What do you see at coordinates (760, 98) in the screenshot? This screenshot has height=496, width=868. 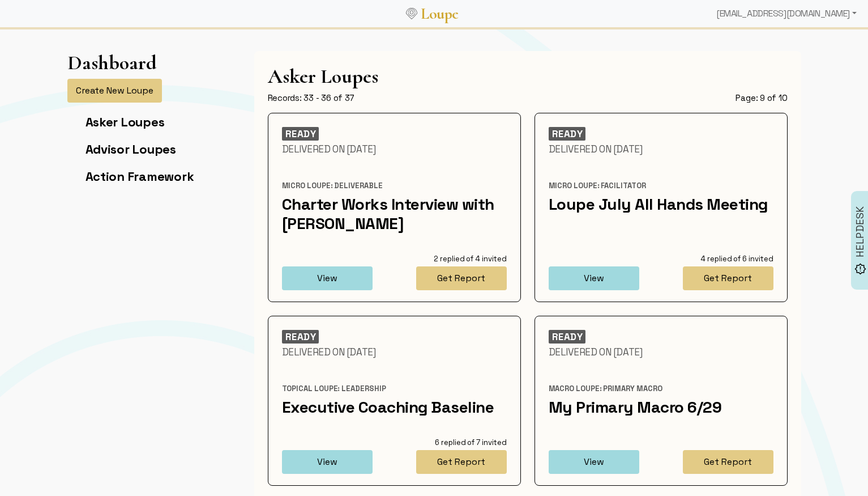 I see `div: Page: 9 of 10` at bounding box center [760, 98].